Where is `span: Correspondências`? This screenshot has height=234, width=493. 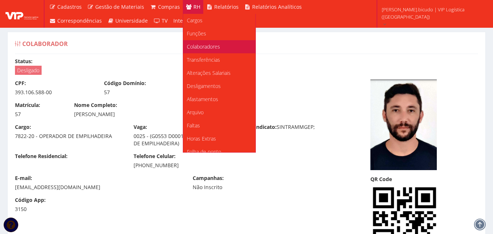
span: Correspondências is located at coordinates (80, 20).